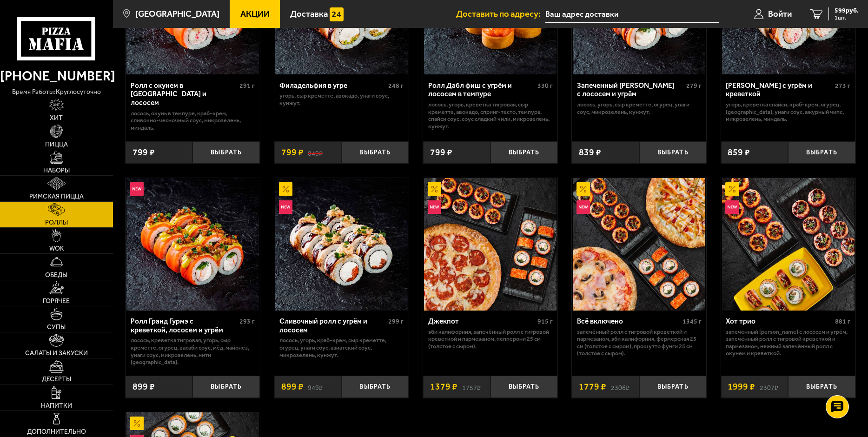  I want to click on p: Эби Калифорния, Запечённый ролл с тигровой креветкой и пармезаном, Пепперони 25 см (толстое с сыр..., so click(490, 339).